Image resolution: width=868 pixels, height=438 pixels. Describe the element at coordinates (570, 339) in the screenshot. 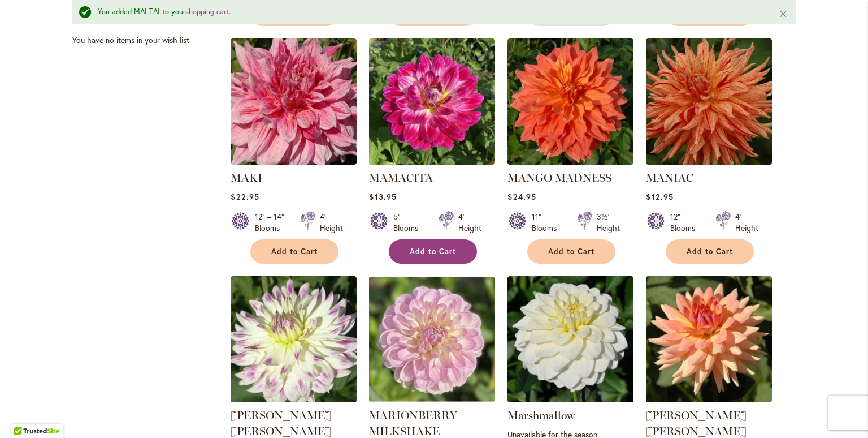

I see `img: Marshmallow` at that location.